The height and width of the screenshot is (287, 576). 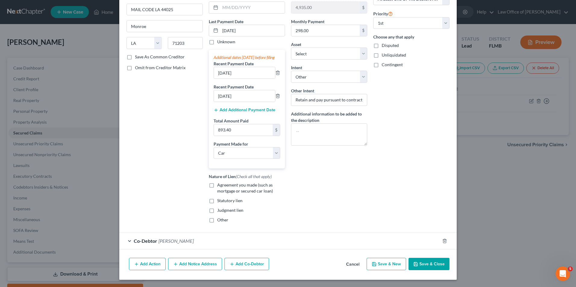 What do you see at coordinates (570, 269) in the screenshot?
I see `span: 5` at bounding box center [570, 269].